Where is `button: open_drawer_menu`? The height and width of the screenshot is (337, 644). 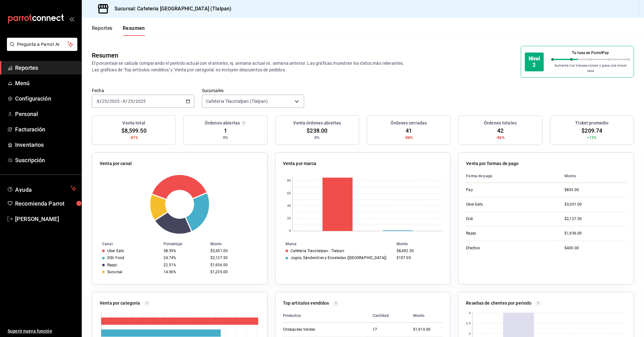 button: open_drawer_menu is located at coordinates (72, 19).